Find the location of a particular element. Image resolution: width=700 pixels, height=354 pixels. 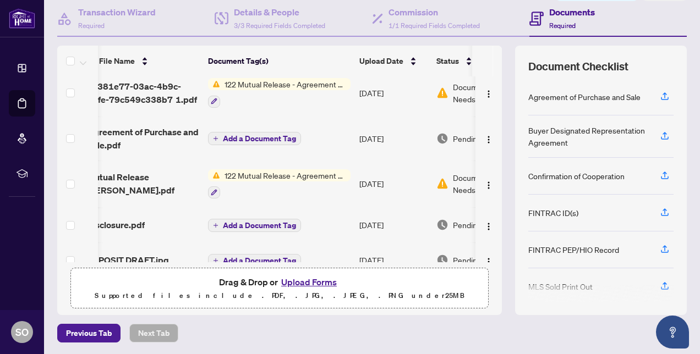

div: MLS Sold Print Out is located at coordinates (560, 287).